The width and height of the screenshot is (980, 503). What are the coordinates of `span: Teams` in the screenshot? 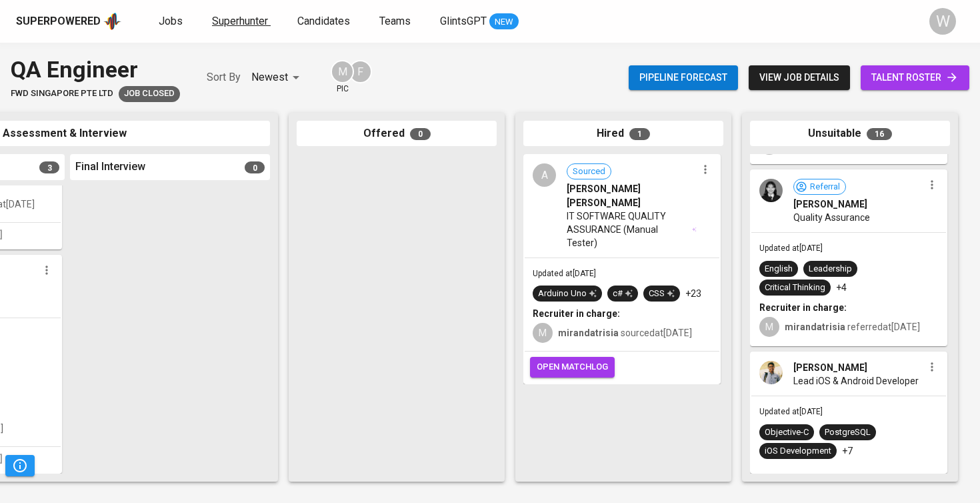 It's located at (395, 20).